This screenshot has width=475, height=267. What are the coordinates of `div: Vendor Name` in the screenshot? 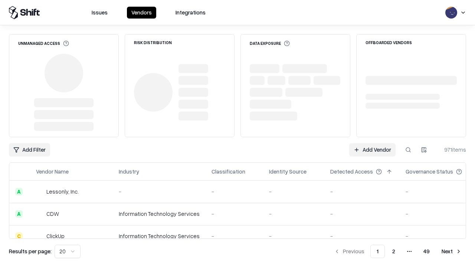 It's located at (52, 171).